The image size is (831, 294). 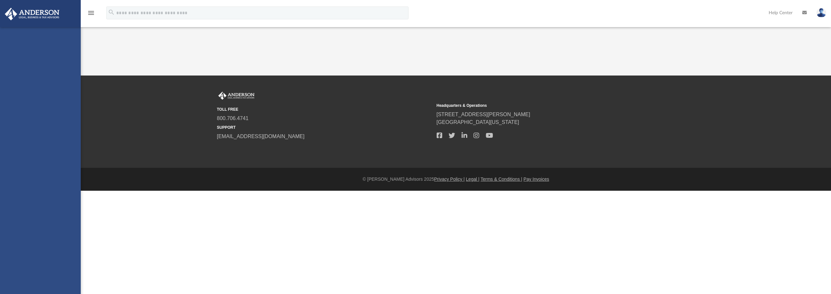 What do you see at coordinates (501, 179) in the screenshot?
I see `a: Terms & Conditions |` at bounding box center [501, 179].